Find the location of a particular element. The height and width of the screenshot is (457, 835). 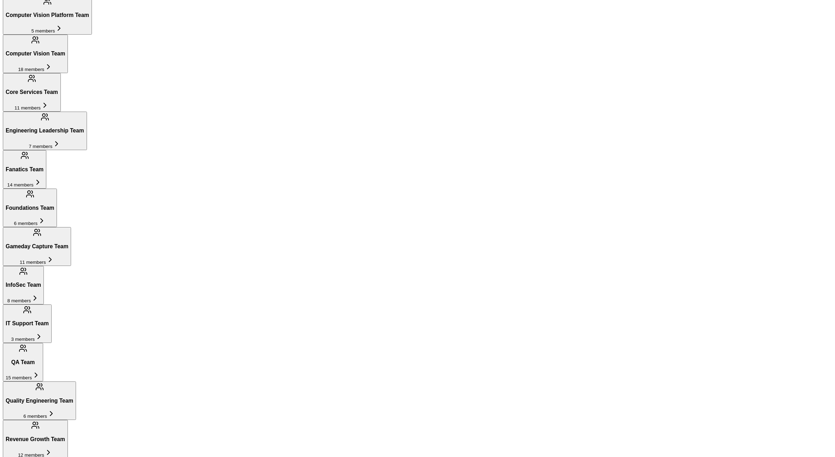

span: 3 members is located at coordinates (23, 339).